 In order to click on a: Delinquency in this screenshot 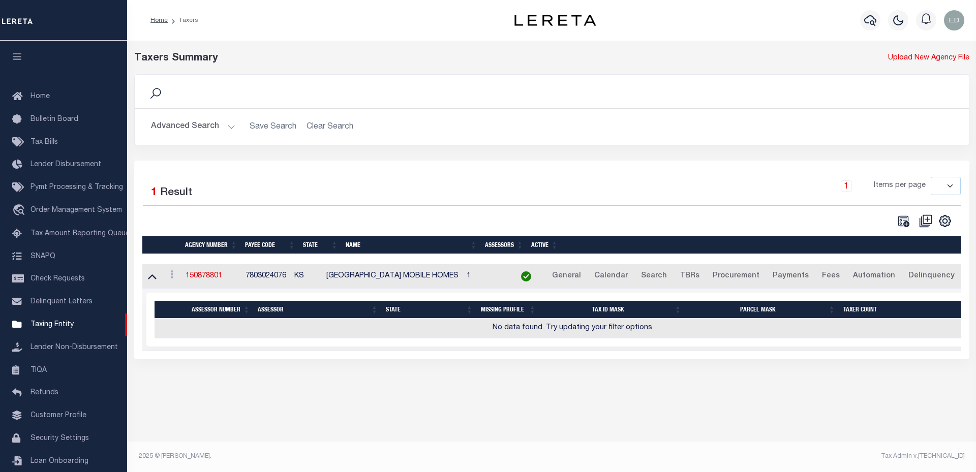, I will do `click(932, 277)`.